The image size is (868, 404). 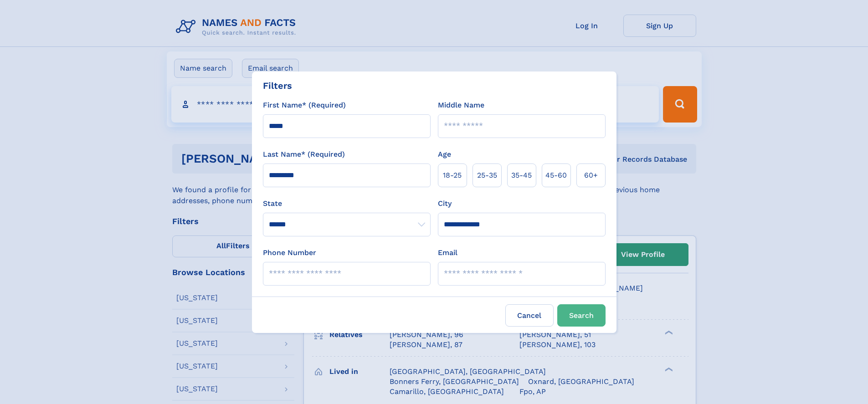 I want to click on span: 25‑35, so click(x=487, y=175).